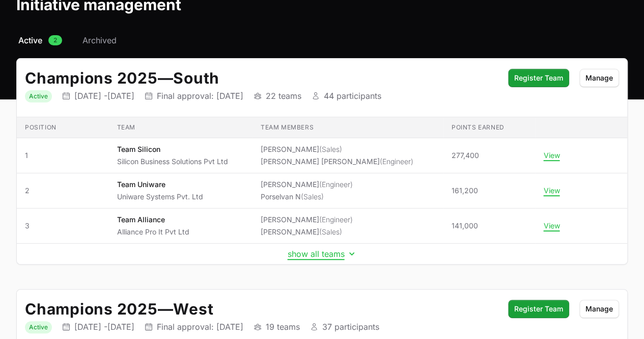 The width and height of the screenshot is (644, 339). Describe the element at coordinates (283, 326) in the screenshot. I see `p: 19 teams` at that location.